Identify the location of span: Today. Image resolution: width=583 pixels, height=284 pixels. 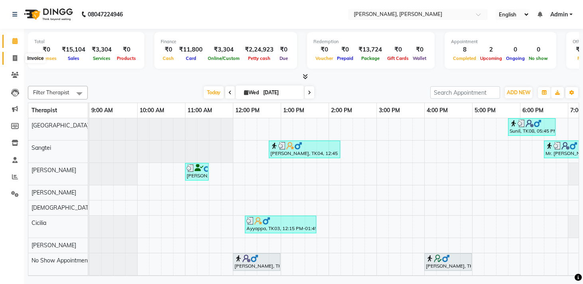
(214, 92).